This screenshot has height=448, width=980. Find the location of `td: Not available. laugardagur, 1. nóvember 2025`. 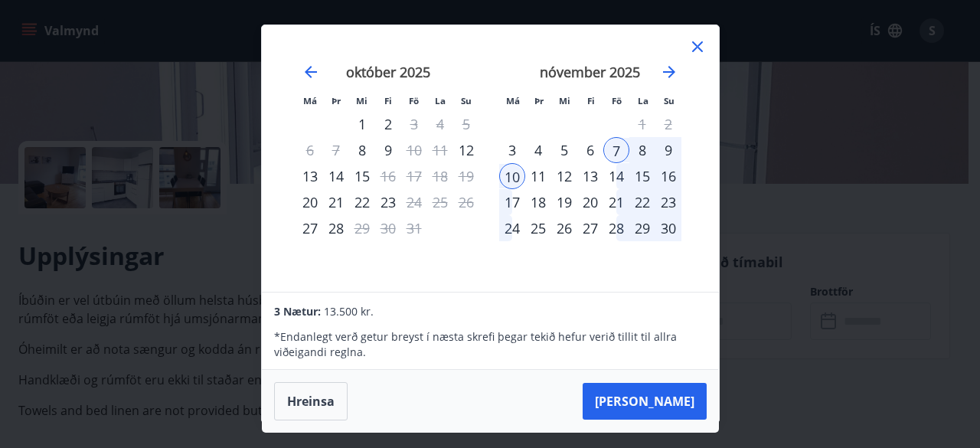

td: Not available. laugardagur, 1. nóvember 2025 is located at coordinates (643, 124).